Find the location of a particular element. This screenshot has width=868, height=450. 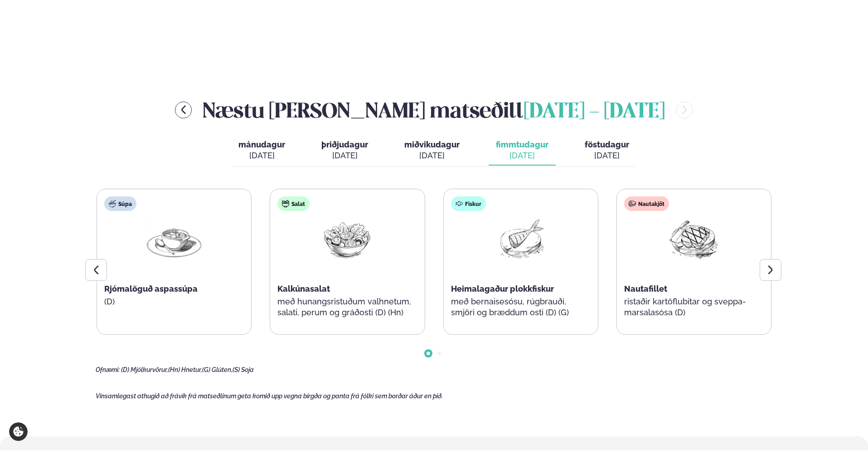

img: beef.svg is located at coordinates (633, 203).